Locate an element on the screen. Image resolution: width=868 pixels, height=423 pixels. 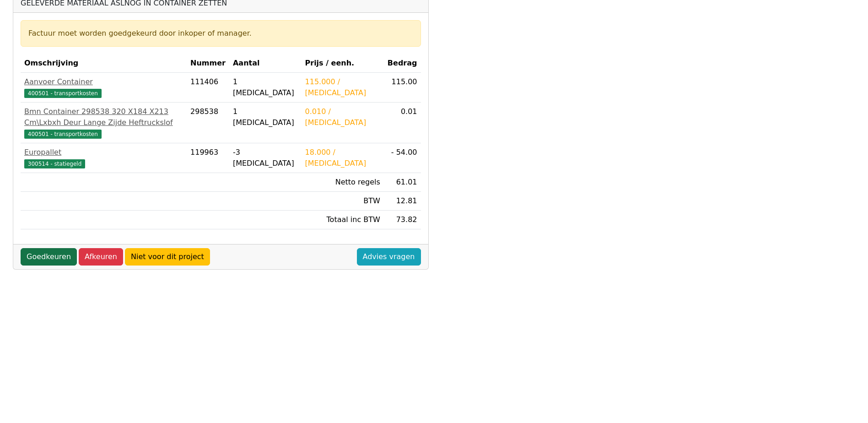
th: Bedrag is located at coordinates (402, 63).